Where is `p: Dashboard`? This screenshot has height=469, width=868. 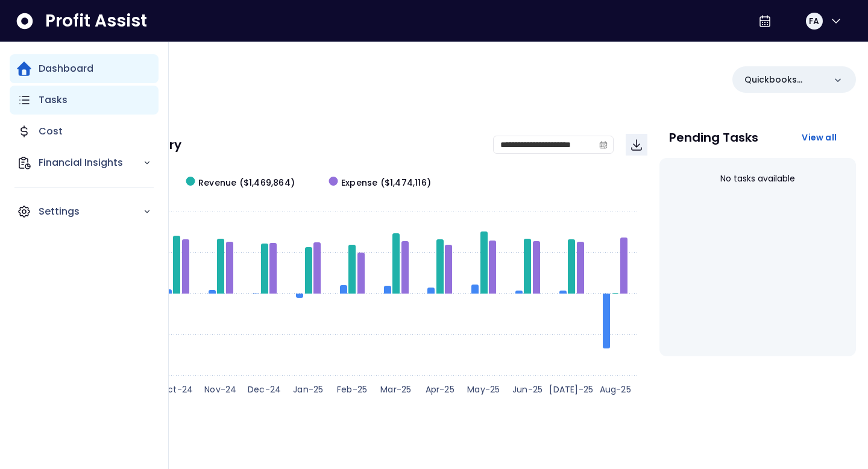 p: Dashboard is located at coordinates (66, 69).